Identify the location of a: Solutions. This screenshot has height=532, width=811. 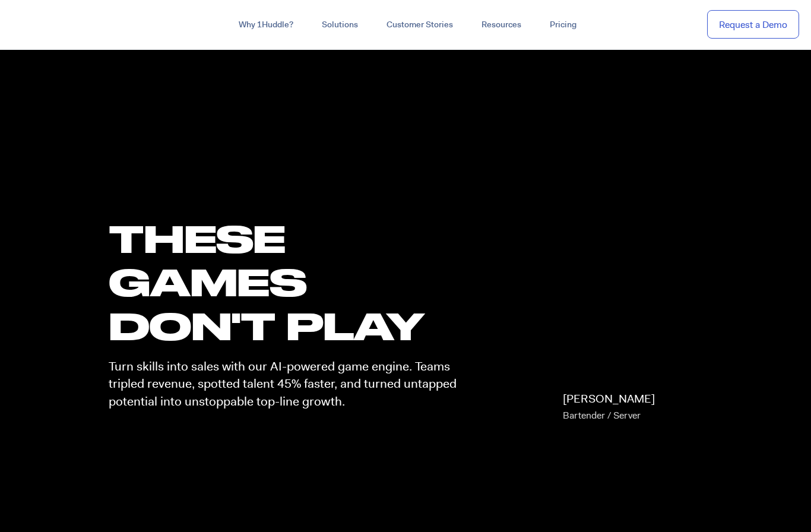
(340, 25).